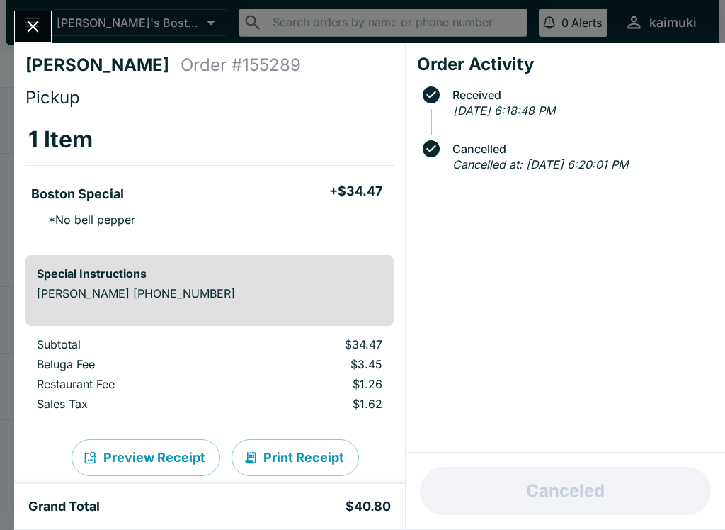  I want to click on p: Sales Tax, so click(130, 404).